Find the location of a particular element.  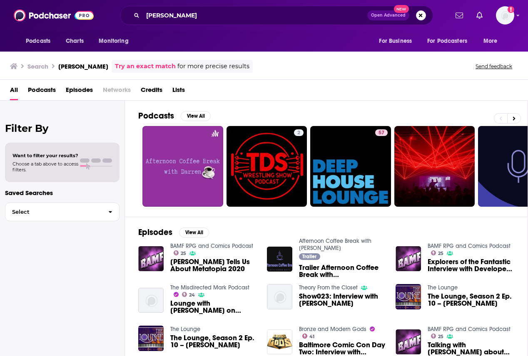

span: Trailer is located at coordinates (309, 257).